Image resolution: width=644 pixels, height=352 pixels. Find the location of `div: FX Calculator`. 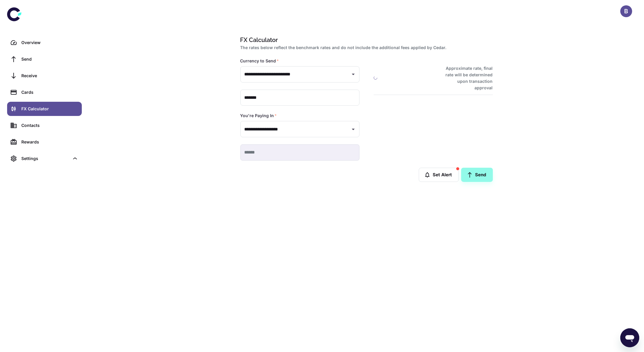

div: FX Calculator is located at coordinates (50, 109).